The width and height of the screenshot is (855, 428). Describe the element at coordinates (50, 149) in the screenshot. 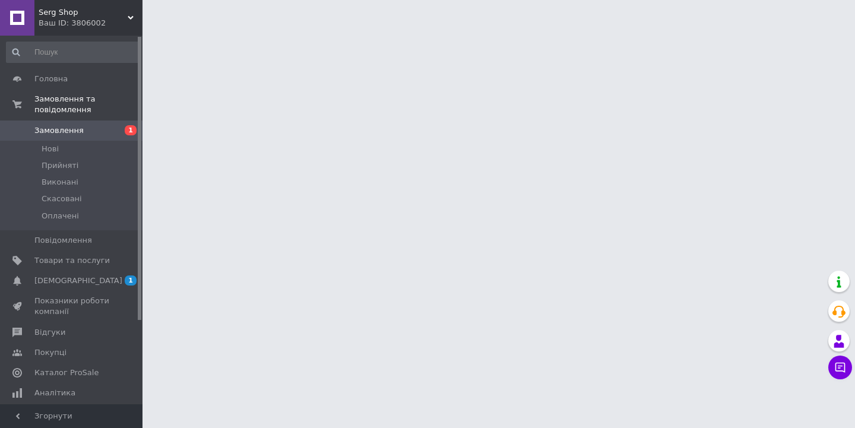

I see `span: Нові` at that location.